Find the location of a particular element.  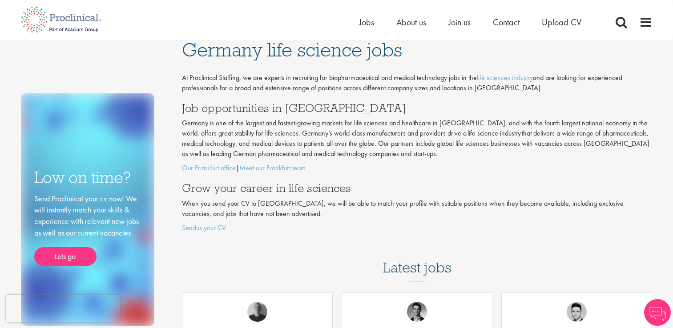

p: At Proclinical Staffing, we are experts in recruiting for biopharmaceutical and medical technolog... is located at coordinates (417, 83).